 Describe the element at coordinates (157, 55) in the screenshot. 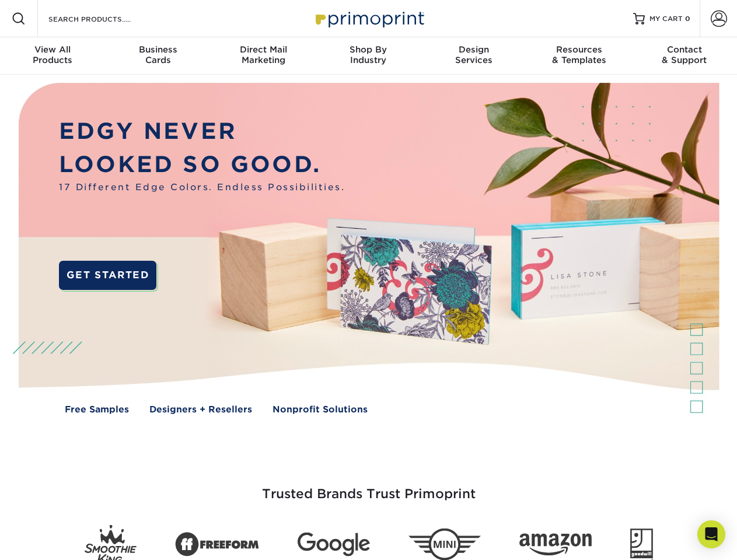

I see `div: Cards` at that location.